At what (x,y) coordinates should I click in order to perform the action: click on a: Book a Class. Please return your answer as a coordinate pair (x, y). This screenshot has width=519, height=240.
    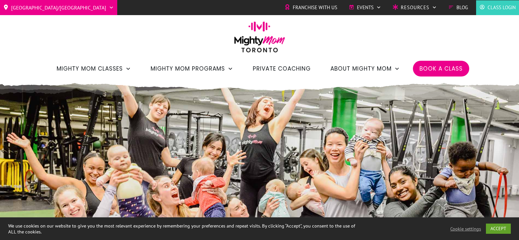
    Looking at the image, I should click on (441, 68).